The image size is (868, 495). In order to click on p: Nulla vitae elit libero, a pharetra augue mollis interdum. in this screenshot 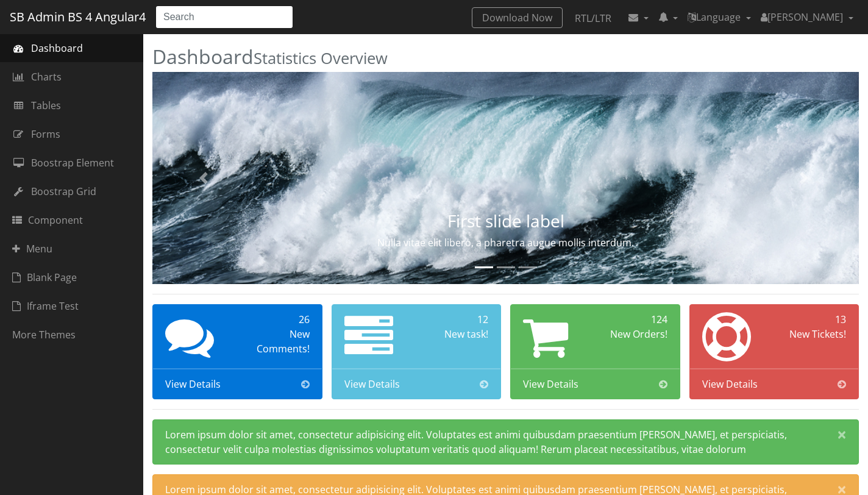, I will do `click(505, 242)`.